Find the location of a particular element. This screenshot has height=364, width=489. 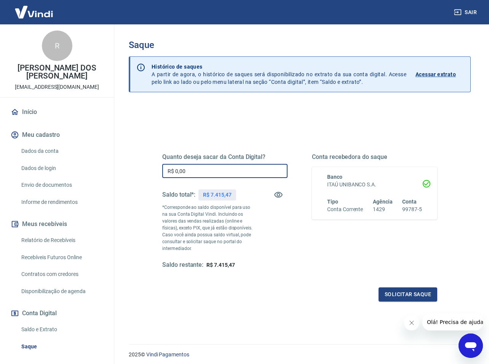

span: Olá! Precisa de ajuda? is located at coordinates (34, 8).